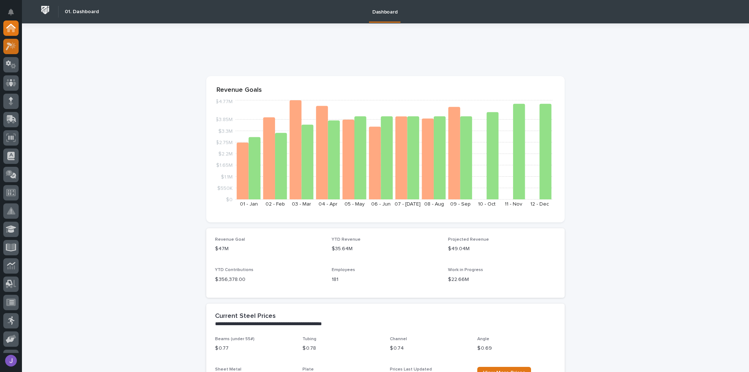  What do you see at coordinates (225, 154) in the screenshot?
I see `tspan: $2.2M` at bounding box center [225, 154].